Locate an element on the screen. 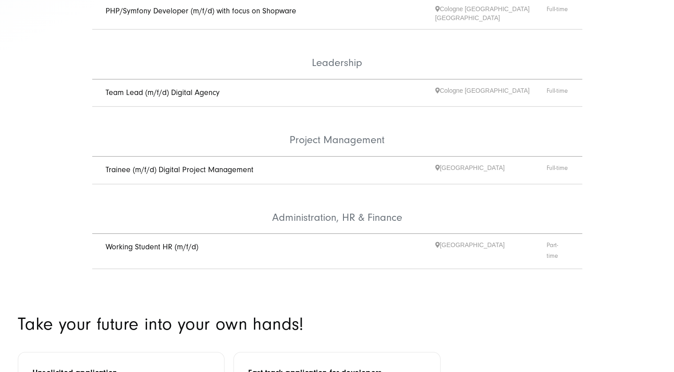 The height and width of the screenshot is (372, 674). span: Part-time is located at coordinates (558, 251).